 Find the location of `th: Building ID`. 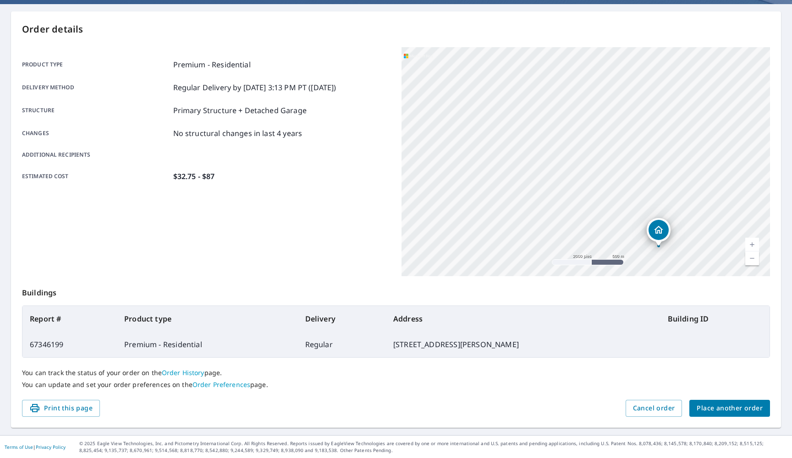

th: Building ID is located at coordinates (715, 319).